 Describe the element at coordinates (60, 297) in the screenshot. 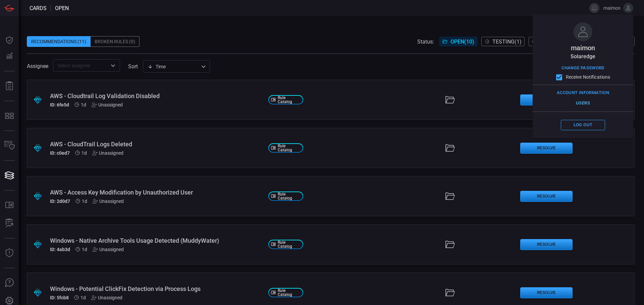

I see `h5: ID: 5fcb8` at that location.